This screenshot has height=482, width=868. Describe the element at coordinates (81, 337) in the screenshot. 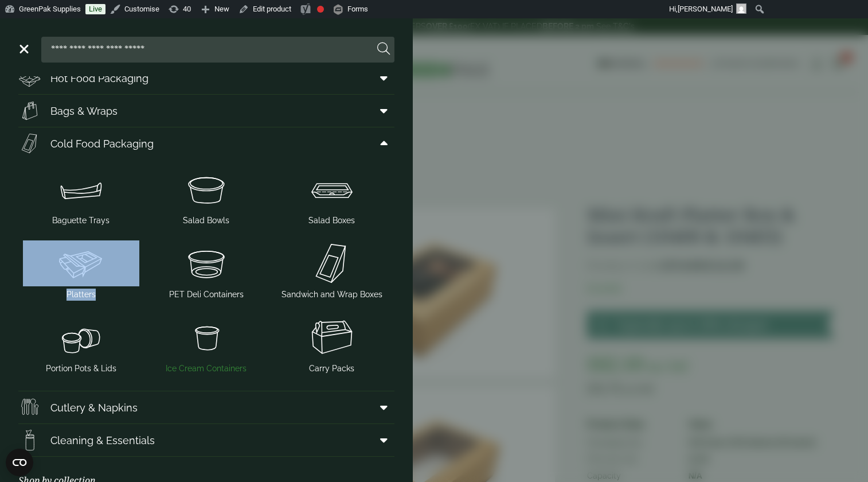

I see `img: PortionPots.svg` at that location.